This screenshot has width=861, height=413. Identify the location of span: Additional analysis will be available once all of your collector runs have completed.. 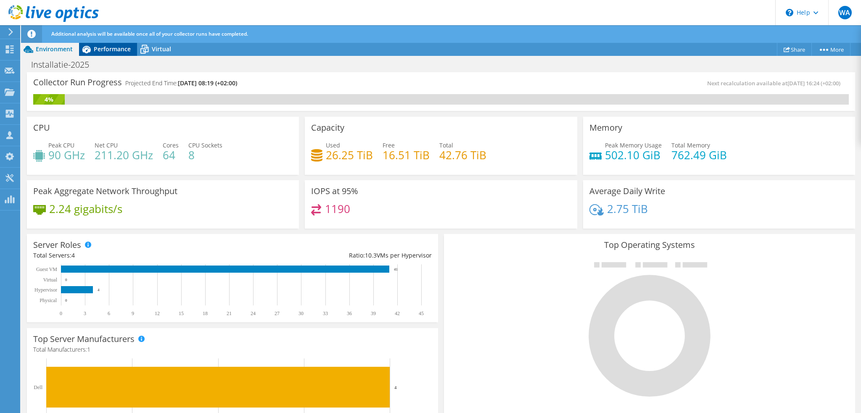
(150, 34).